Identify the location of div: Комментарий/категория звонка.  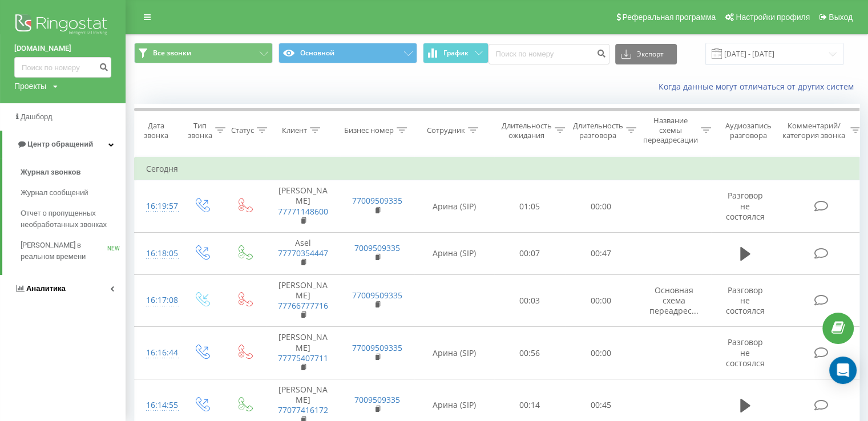
(814, 130).